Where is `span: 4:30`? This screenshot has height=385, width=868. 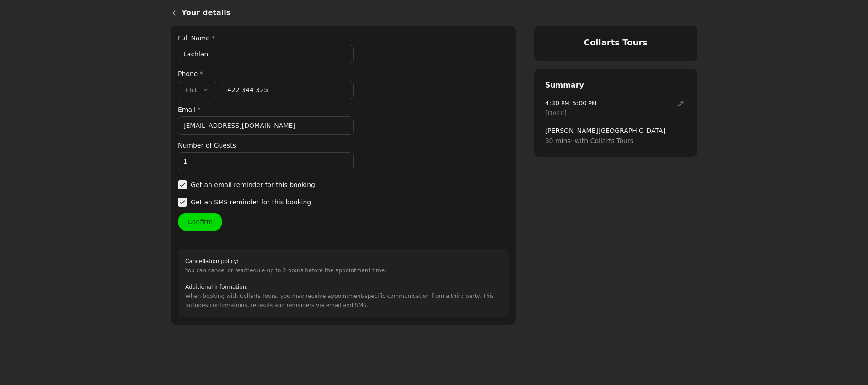 span: 4:30 is located at coordinates (552, 103).